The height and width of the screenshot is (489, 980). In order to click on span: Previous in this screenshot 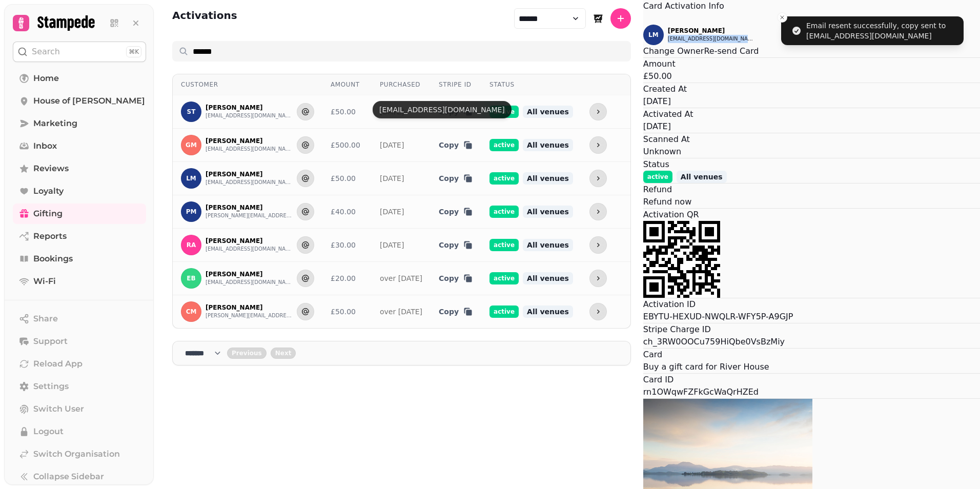, I will do `click(247, 353)`.